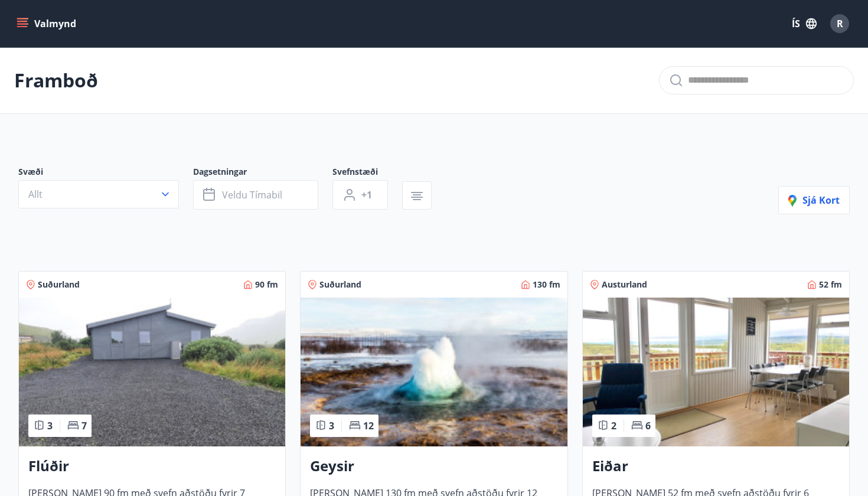 Image resolution: width=868 pixels, height=496 pixels. What do you see at coordinates (255, 195) in the screenshot?
I see `button: Veldu tímabil` at bounding box center [255, 195].